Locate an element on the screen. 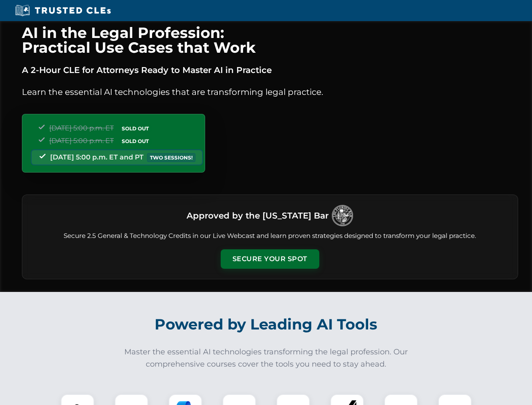 This screenshot has width=532, height=405. button: Secure Your Spot is located at coordinates (270, 259).